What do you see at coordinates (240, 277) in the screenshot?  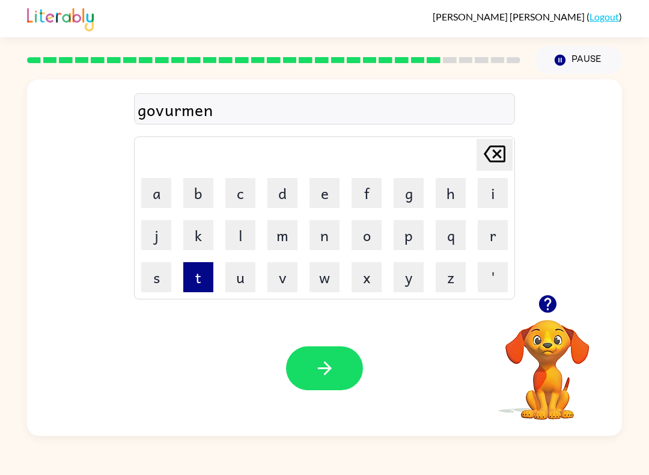 I see `button: u` at bounding box center [240, 277].